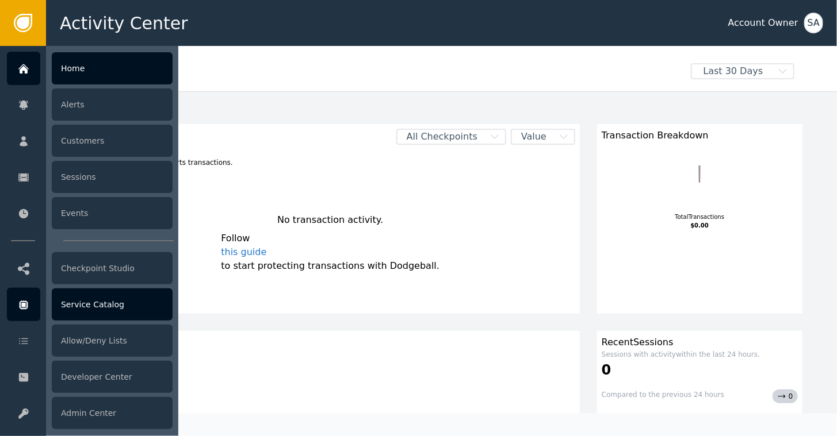  What do you see at coordinates (382, 76) in the screenshot?
I see `div: Welcome` at bounding box center [382, 76].